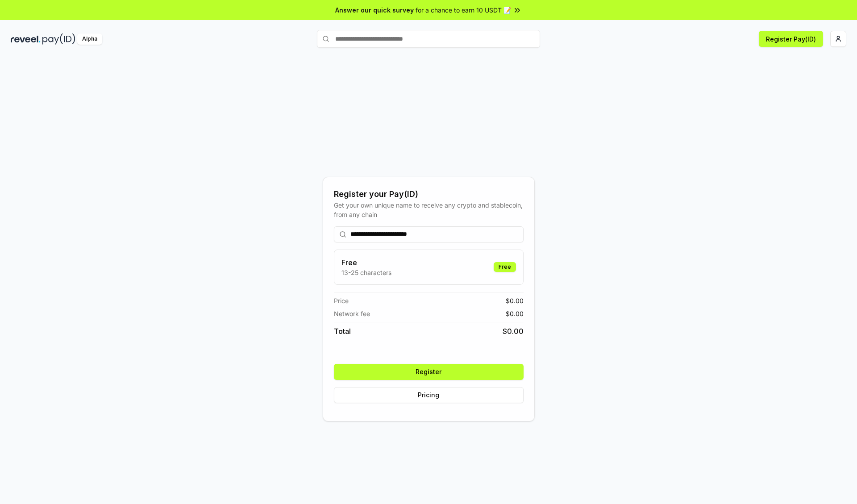 The height and width of the screenshot is (504, 857). I want to click on button: Register Pay(ID), so click(791, 39).